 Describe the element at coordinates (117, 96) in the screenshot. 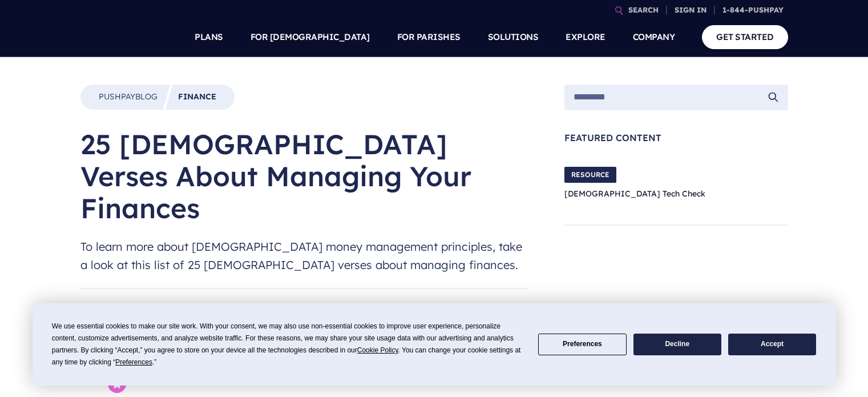

I see `span: Pushpay` at that location.